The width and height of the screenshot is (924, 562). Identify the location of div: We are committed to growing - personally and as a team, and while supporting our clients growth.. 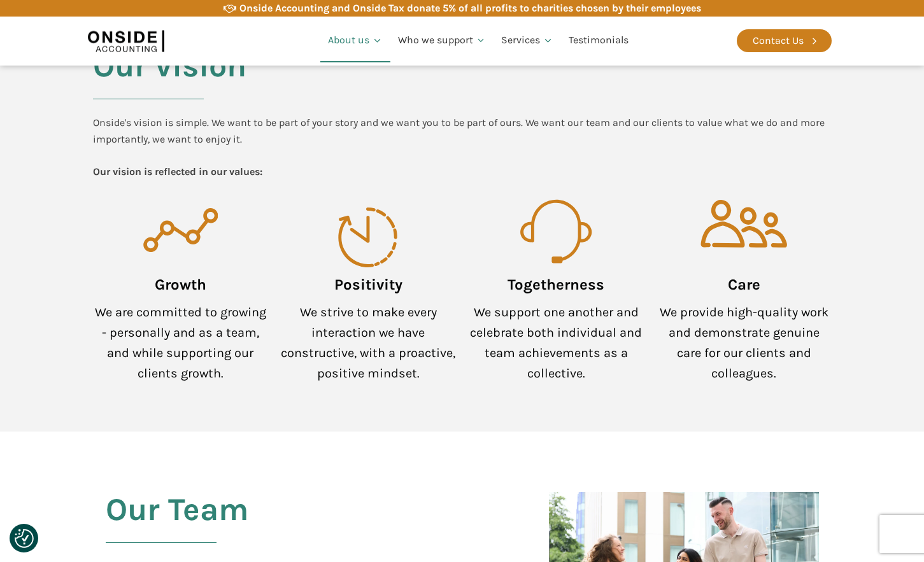
(180, 343).